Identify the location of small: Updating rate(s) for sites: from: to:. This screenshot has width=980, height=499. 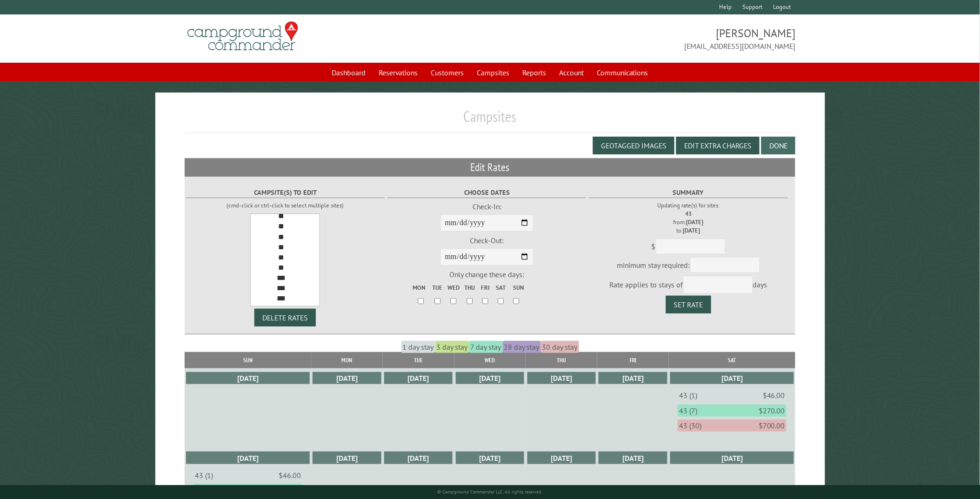
(689, 218).